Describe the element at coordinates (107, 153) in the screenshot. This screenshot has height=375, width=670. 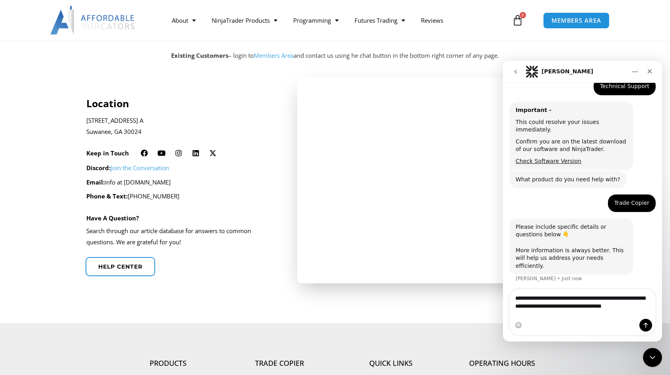
I see `h6: Keep in Touch` at that location.